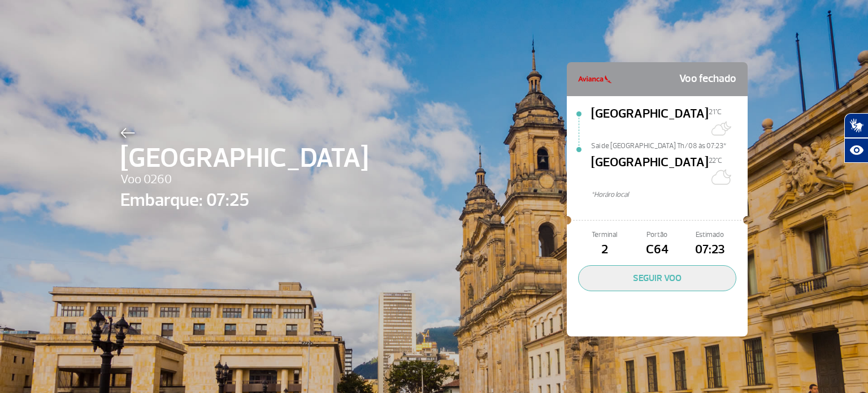 The width and height of the screenshot is (868, 393). I want to click on span: 2, so click(604, 250).